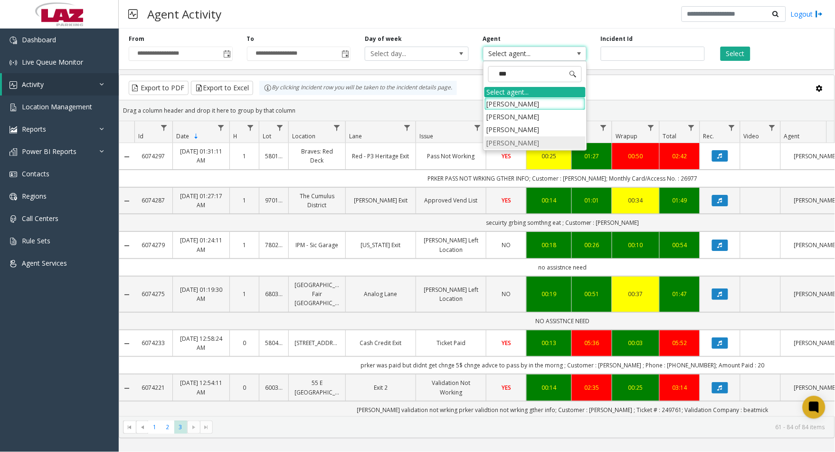 This screenshot has width=835, height=452. Describe the element at coordinates (60, 84) in the screenshot. I see `a: Activity` at that location.